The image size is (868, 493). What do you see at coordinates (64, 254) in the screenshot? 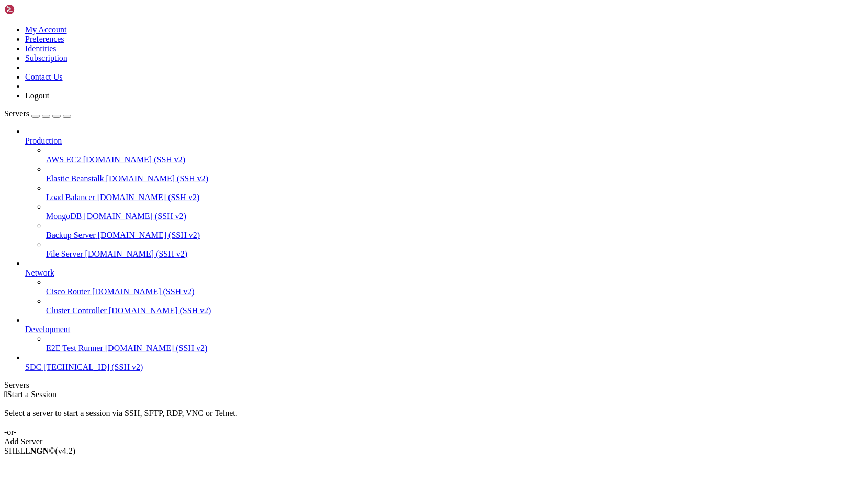
I see `span: File Server` at bounding box center [64, 254].